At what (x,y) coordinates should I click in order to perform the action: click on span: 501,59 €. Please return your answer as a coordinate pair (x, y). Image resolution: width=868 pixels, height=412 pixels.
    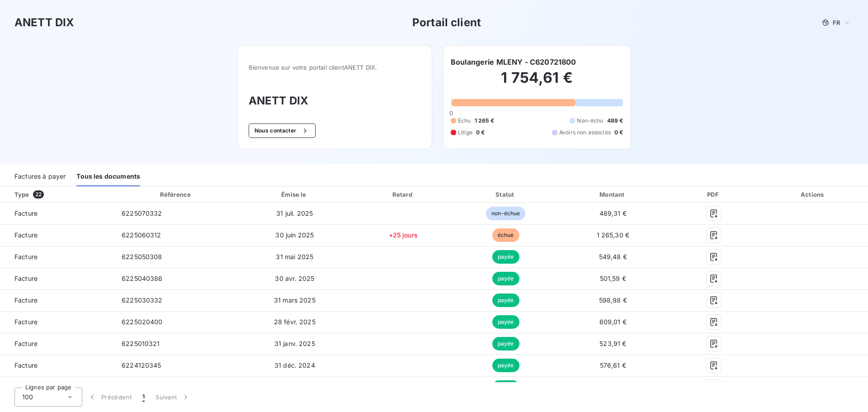
    Looking at the image, I should click on (614, 278).